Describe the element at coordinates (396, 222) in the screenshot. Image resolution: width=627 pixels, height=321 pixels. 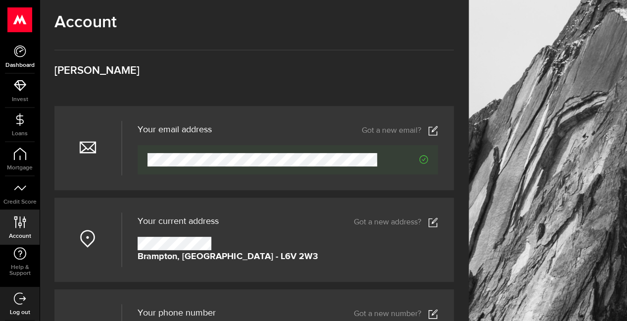
I see `a: Got a new address?` at that location.